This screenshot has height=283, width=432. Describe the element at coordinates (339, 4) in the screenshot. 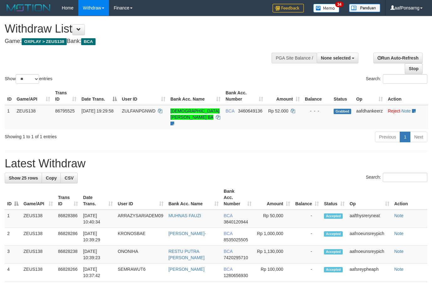

I see `span: 34` at that location.